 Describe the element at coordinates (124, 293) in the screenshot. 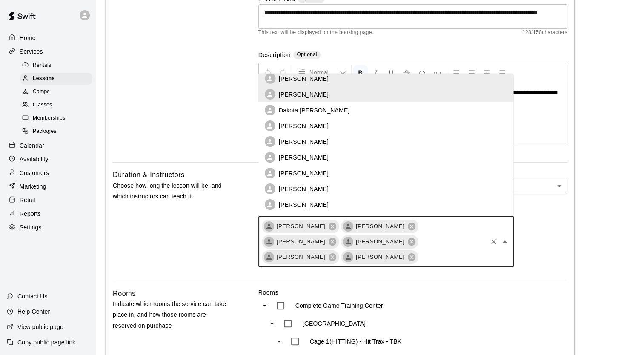

I see `h6: Rooms` at that location.